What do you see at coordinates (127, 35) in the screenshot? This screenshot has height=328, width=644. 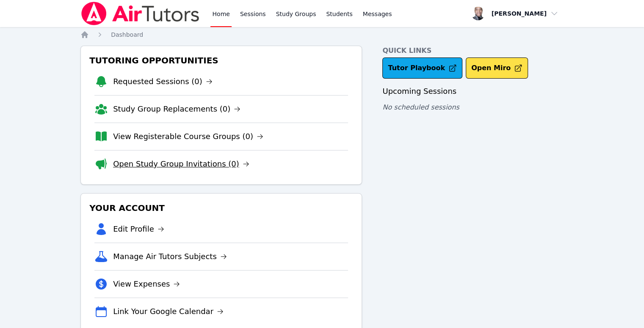 I see `a: Dashboard` at bounding box center [127, 35].